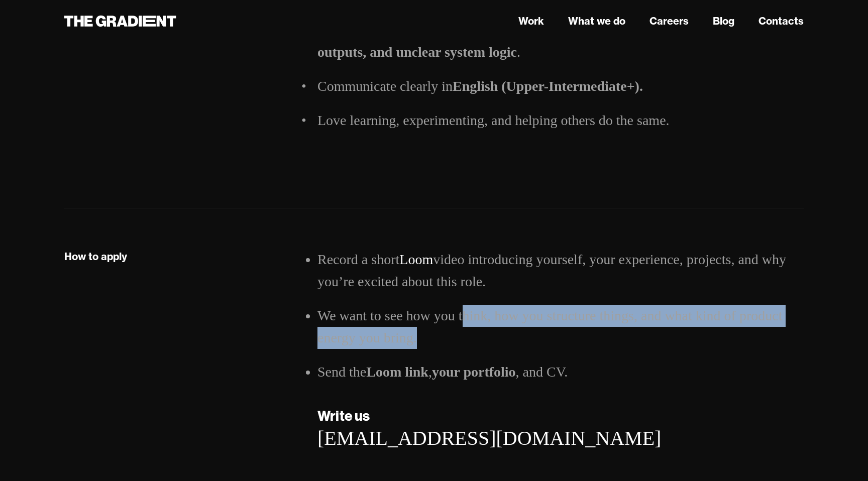 The image size is (868, 481). What do you see at coordinates (596, 21) in the screenshot?
I see `a: What we do` at bounding box center [596, 21].